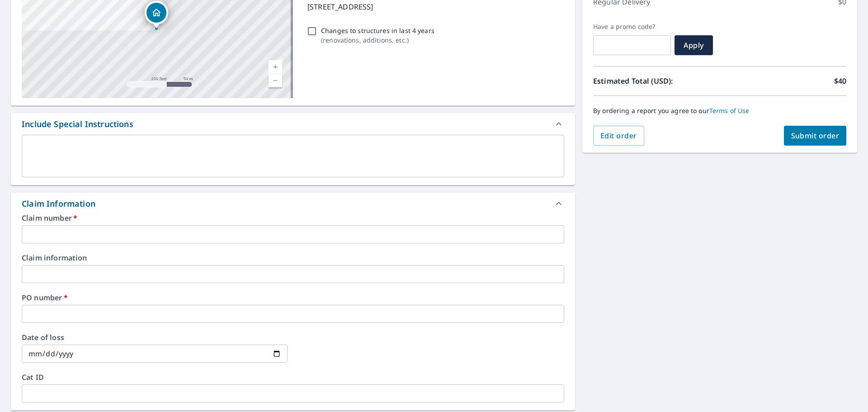  What do you see at coordinates (377, 40) in the screenshot?
I see `p: ( renovations, additions, etc. )` at bounding box center [377, 40].